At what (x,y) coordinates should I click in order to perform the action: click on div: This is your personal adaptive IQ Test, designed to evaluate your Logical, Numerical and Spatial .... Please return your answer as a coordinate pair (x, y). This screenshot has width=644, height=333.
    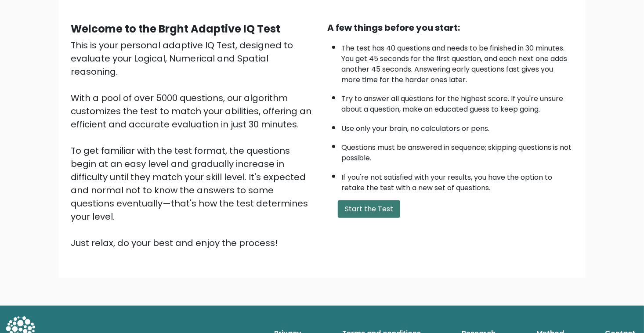
    Looking at the image, I should click on (194, 144).